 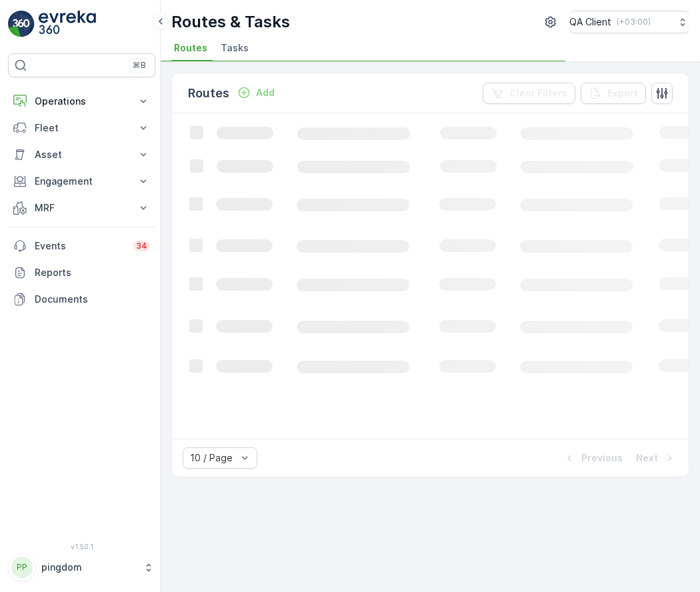 I want to click on p: ( +03:00 ), so click(x=633, y=22).